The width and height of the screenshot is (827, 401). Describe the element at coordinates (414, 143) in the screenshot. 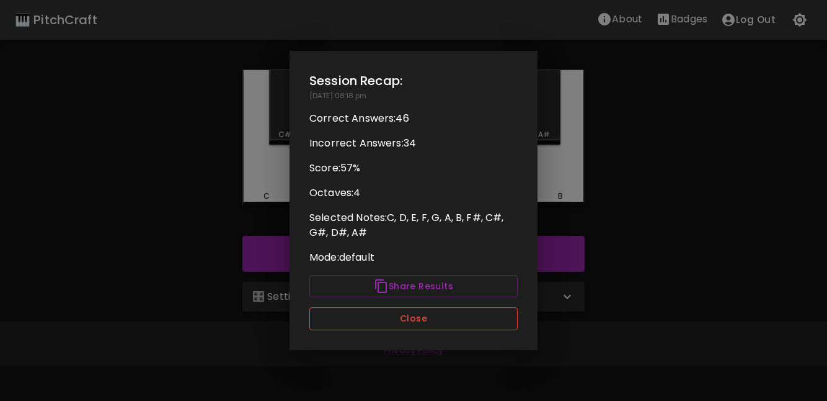

I see `p: Incorrect Answers: 34` at that location.